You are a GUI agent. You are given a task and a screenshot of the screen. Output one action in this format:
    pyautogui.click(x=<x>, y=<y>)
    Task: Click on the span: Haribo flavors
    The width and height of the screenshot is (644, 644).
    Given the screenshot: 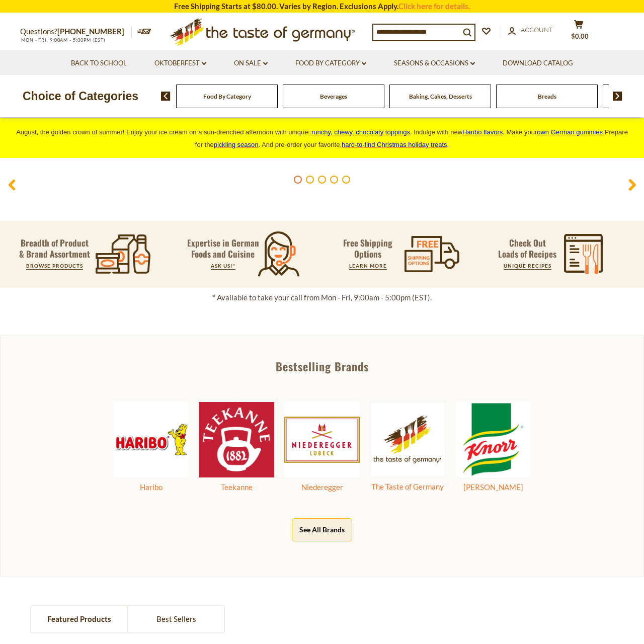 What is the action you would take?
    pyautogui.click(x=482, y=132)
    